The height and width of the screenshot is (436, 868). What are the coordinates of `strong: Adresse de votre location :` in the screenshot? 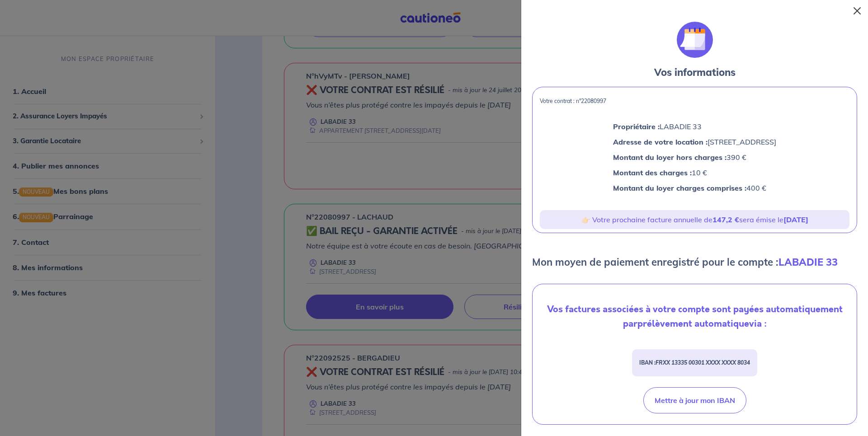 It's located at (660, 142).